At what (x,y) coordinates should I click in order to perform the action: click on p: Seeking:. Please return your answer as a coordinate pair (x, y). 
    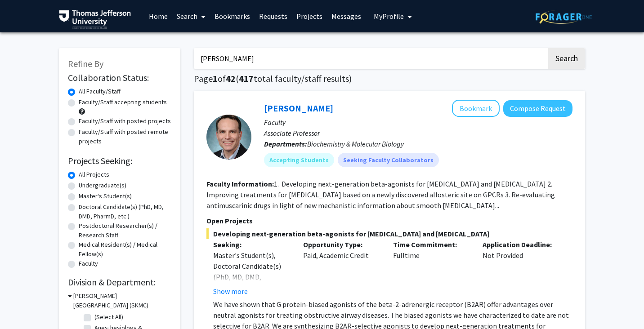
    Looking at the image, I should click on (252, 245).